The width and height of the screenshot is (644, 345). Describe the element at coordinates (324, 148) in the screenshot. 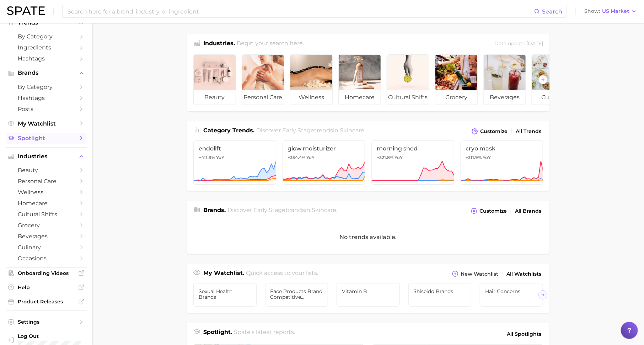

I see `span: glow moisturizer` at that location.